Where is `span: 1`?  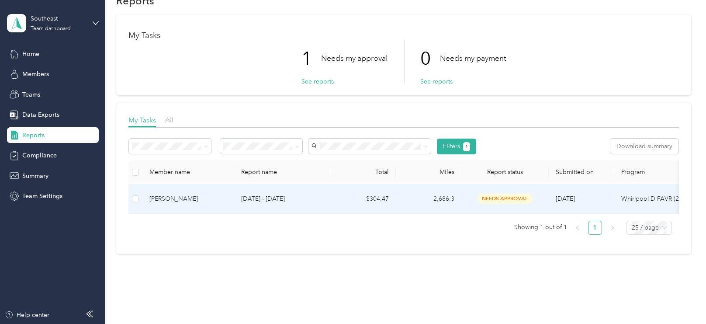
span: 1 is located at coordinates (466, 147).